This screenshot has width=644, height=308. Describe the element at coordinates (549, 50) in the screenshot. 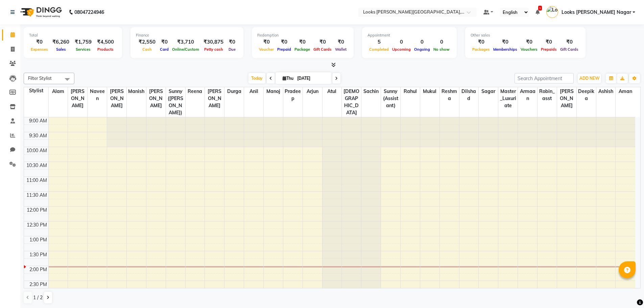

I see `span: Prepaids` at that location.